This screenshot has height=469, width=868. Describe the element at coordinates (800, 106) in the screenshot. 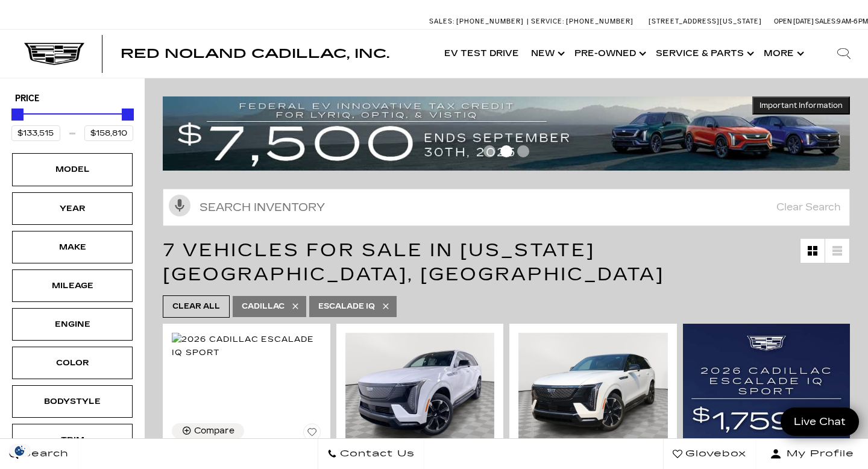

I see `span: Important Information` at that location.